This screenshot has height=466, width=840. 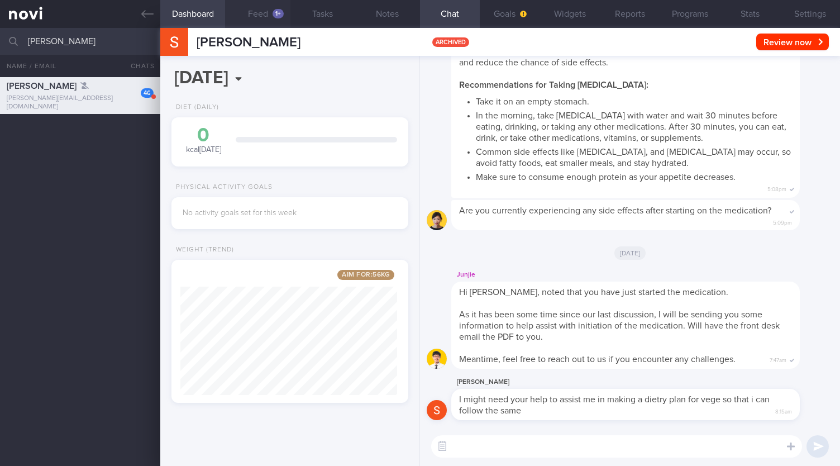 I want to click on div: 0, so click(x=203, y=135).